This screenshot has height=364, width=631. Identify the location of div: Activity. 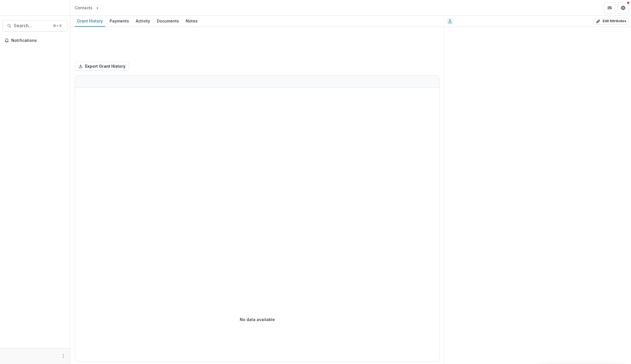
(143, 21).